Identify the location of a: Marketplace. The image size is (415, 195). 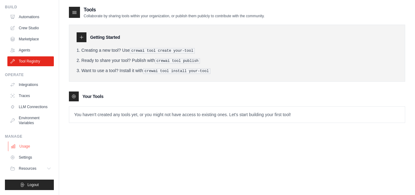
(30, 39).